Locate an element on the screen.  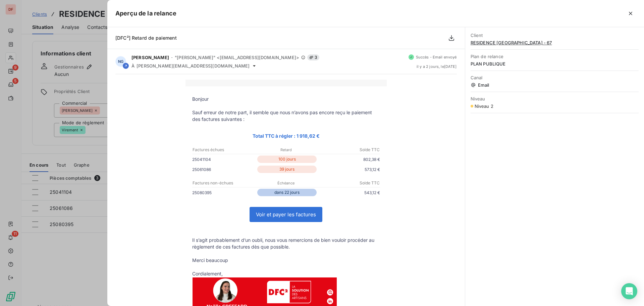
span: Plan de relance is located at coordinates (554, 56).